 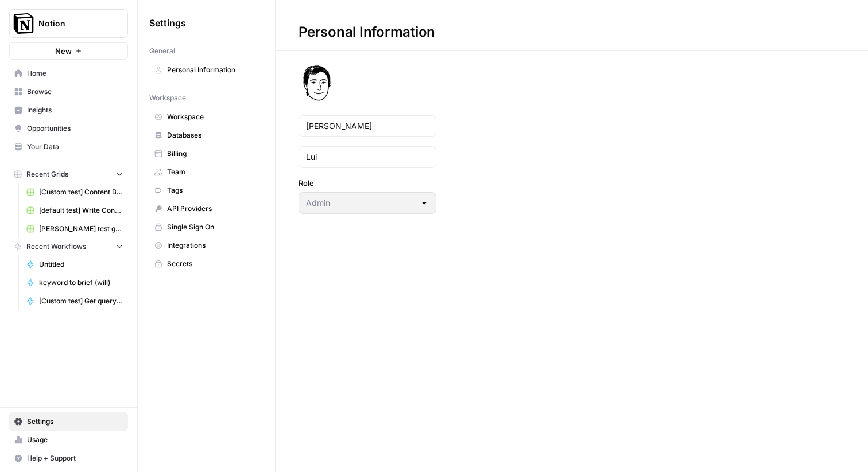 I want to click on a: Home, so click(x=69, y=73).